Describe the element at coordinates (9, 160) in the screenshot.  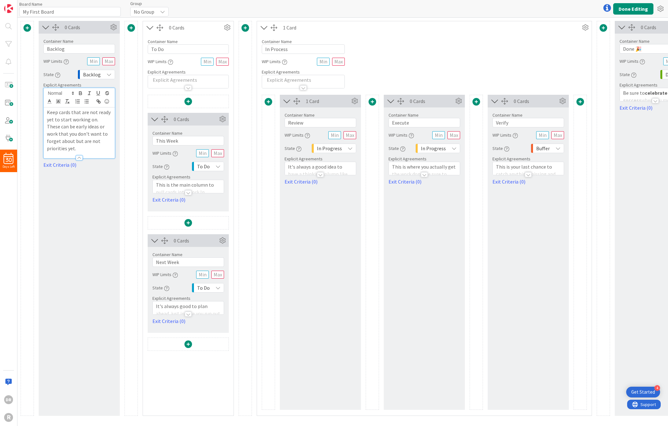
I see `span: 30` at that location.